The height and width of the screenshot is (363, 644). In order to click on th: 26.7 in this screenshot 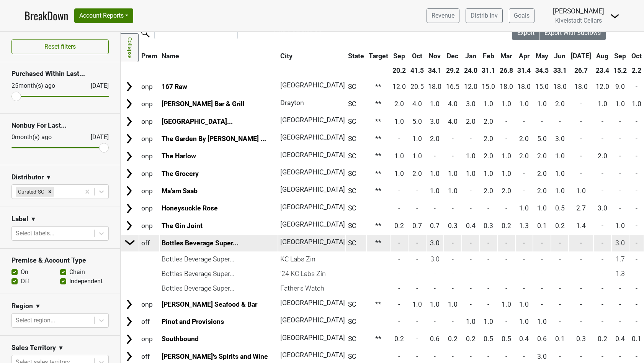, I will do `click(581, 70)`.